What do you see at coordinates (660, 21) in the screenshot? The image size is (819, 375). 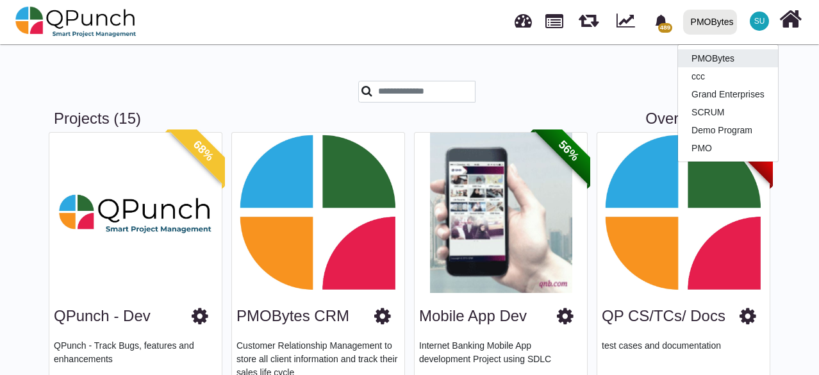 I see `svg: bell fill` at bounding box center [660, 21].